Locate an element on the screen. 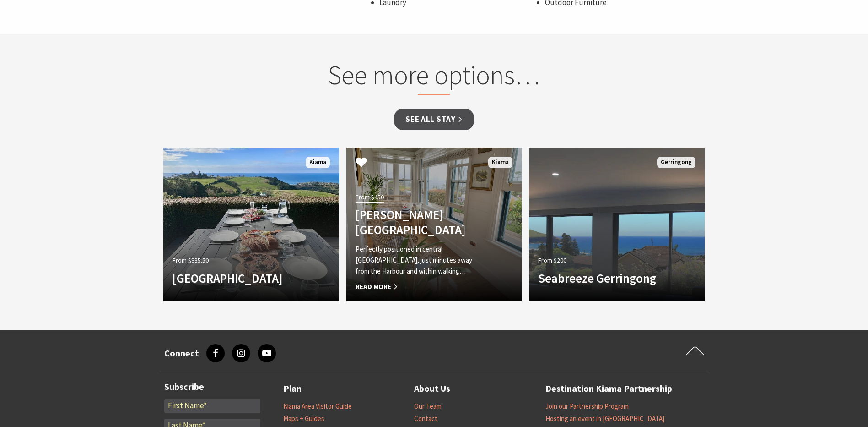 This screenshot has width=868, height=427. a: Maps + Guides is located at coordinates (304, 419).